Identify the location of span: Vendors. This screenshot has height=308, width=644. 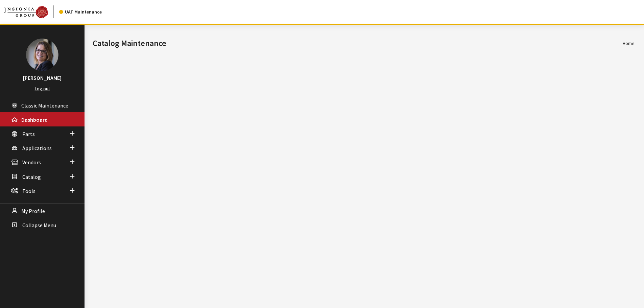
(31, 163).